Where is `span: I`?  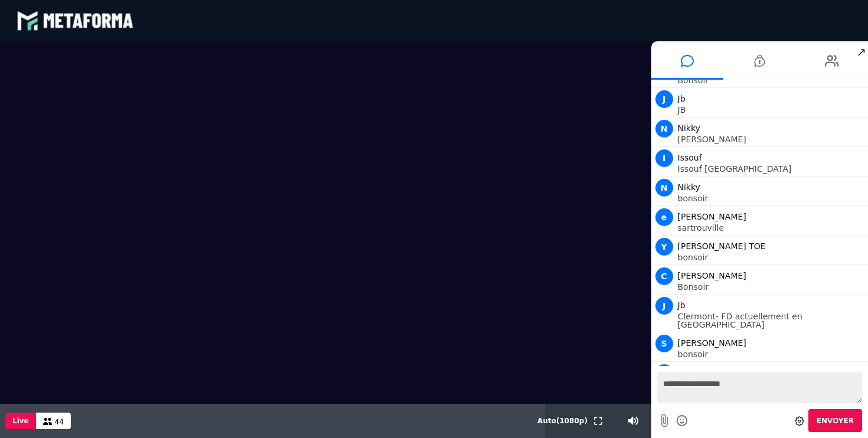
span: I is located at coordinates (664, 159).